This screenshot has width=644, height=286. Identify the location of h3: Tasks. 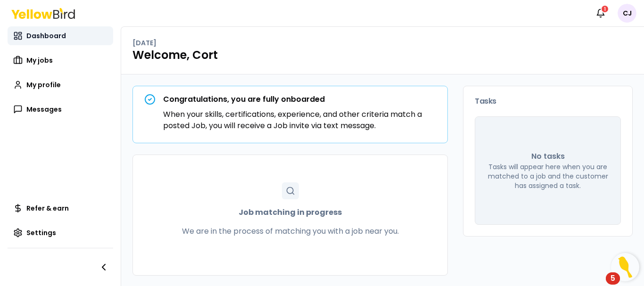
(548, 101).